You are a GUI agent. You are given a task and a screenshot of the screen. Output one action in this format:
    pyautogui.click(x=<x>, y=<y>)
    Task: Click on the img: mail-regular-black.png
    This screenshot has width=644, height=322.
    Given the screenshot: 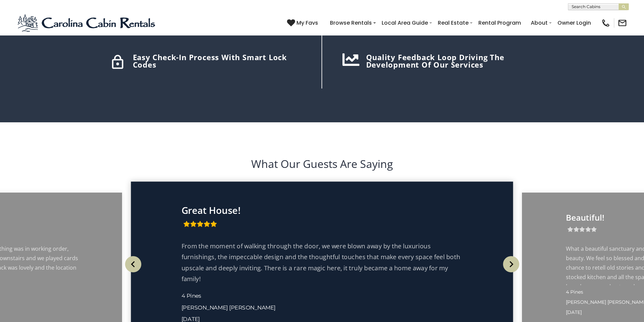 What is the action you would take?
    pyautogui.click(x=622, y=23)
    